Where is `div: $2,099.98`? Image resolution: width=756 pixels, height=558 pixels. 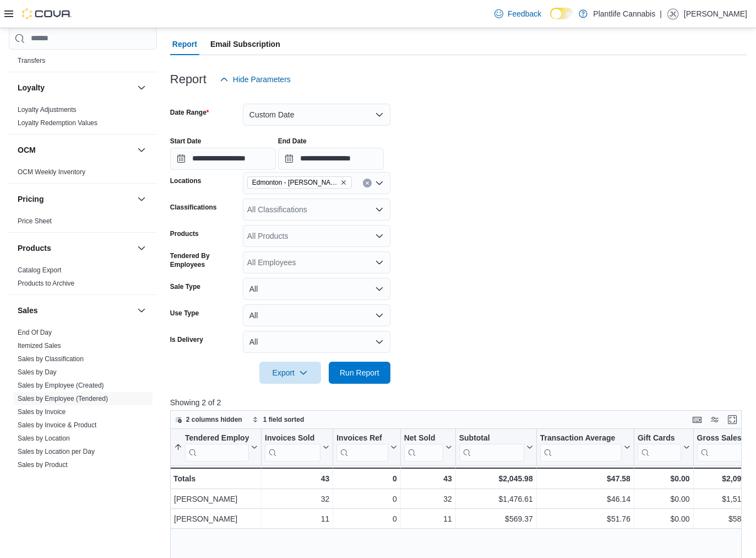
div: $2,099.98 is located at coordinates (727, 478).